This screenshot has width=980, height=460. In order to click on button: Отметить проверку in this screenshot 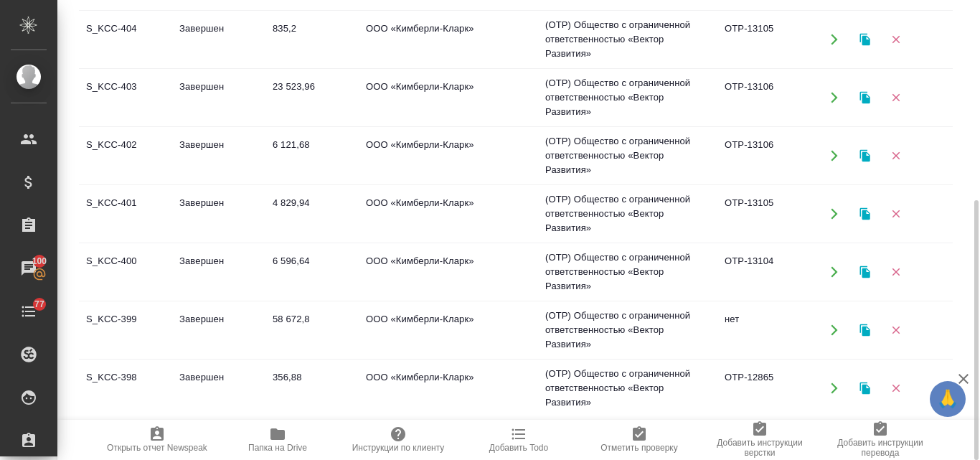, I will do `click(639, 440)`.